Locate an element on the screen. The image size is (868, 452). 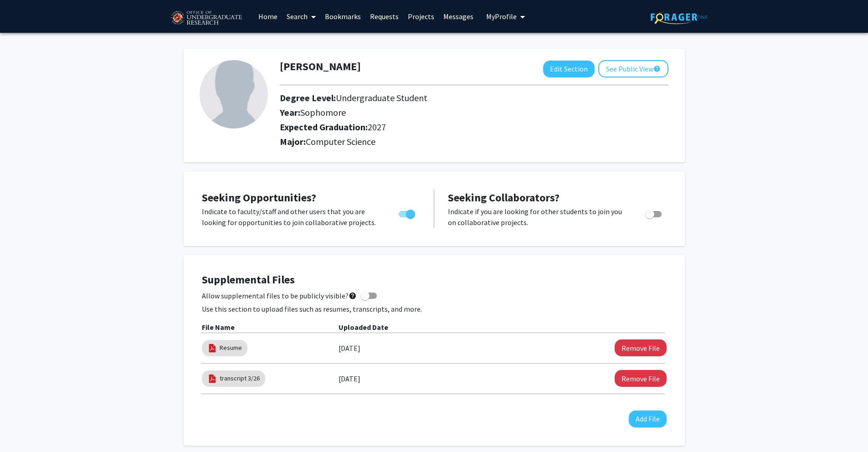
h2: Degree Level: is located at coordinates (454, 98).